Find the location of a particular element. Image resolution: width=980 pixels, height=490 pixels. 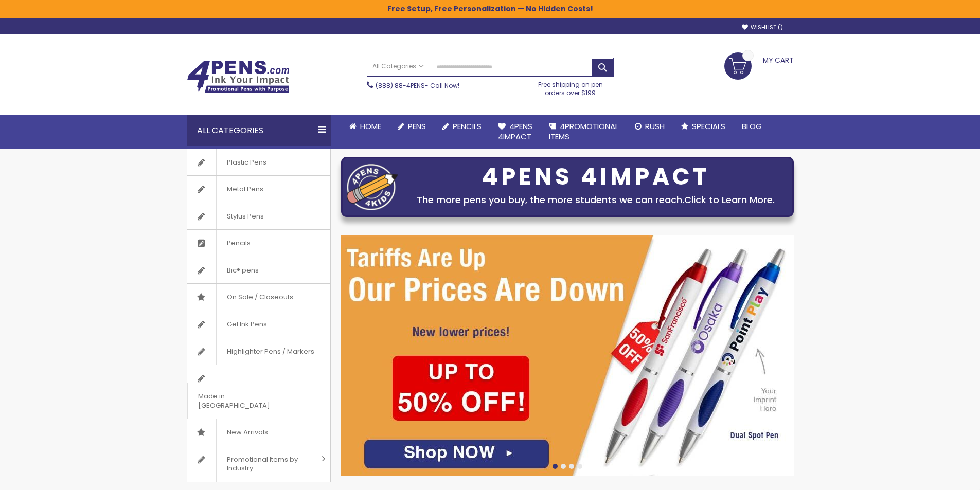

a: Bic® pens is located at coordinates (259, 270).